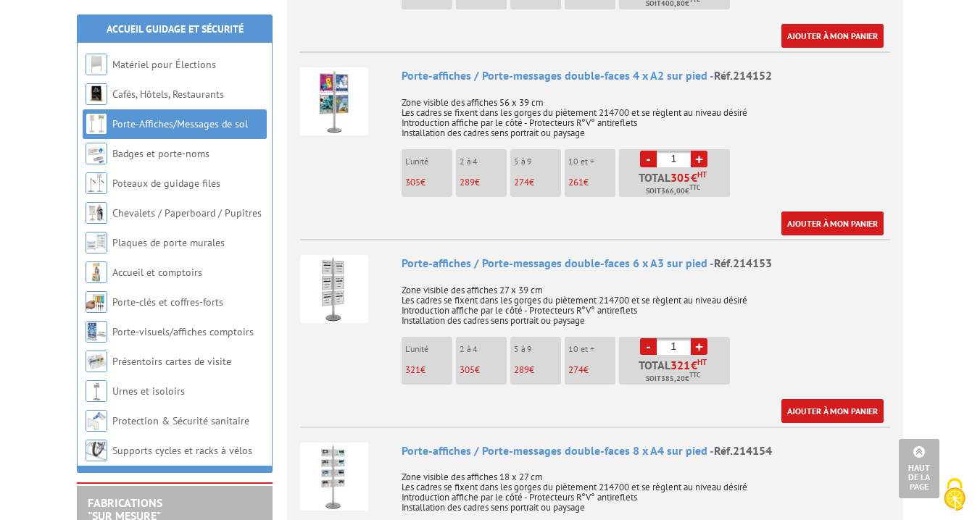 The height and width of the screenshot is (520, 980). I want to click on img: Cookies (fenêtre modale), so click(954, 494).